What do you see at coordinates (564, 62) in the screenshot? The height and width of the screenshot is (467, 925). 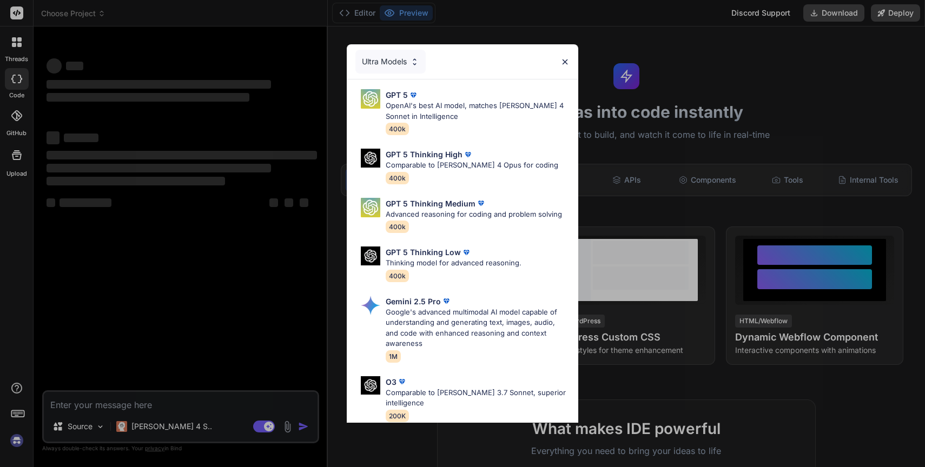 I see `img: close` at bounding box center [564, 62].